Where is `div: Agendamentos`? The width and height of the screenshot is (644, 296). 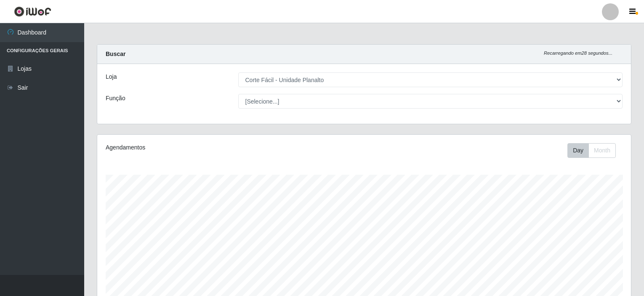
div: Agendamentos is located at coordinates (210, 148).